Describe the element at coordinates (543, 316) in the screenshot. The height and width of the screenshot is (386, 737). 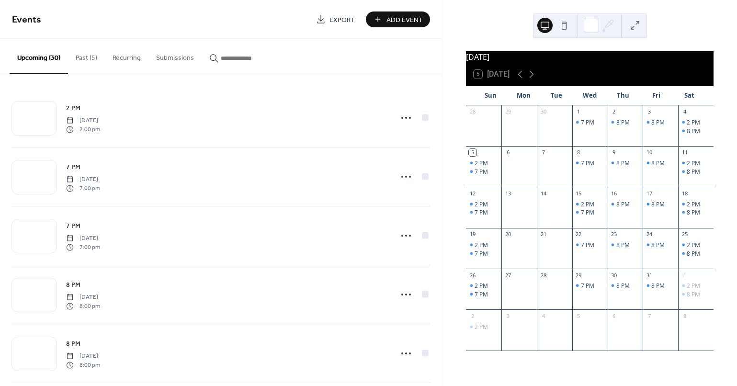
I see `div: 4` at that location.